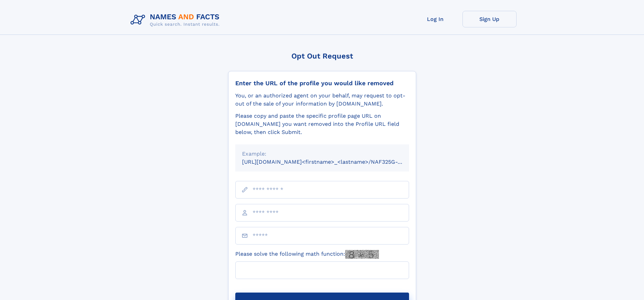  What do you see at coordinates (322, 55) in the screenshot?
I see `div: Opt Out Request` at bounding box center [322, 55].